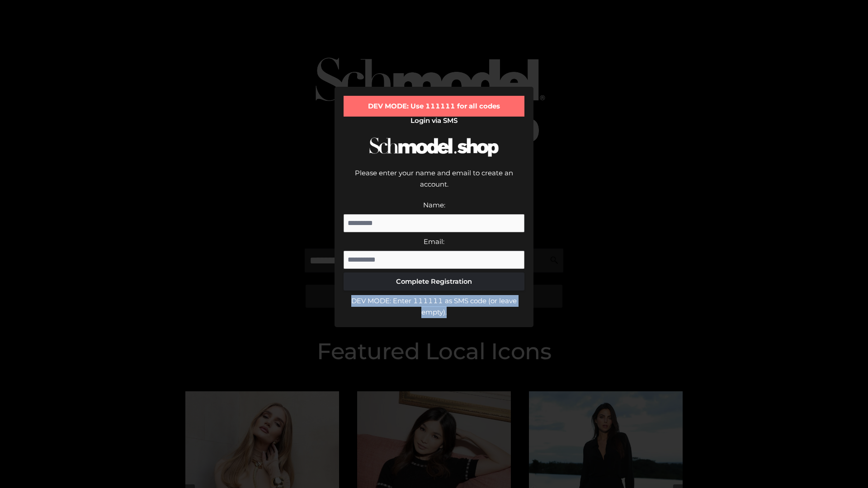  I want to click on label: Email:, so click(434, 241).